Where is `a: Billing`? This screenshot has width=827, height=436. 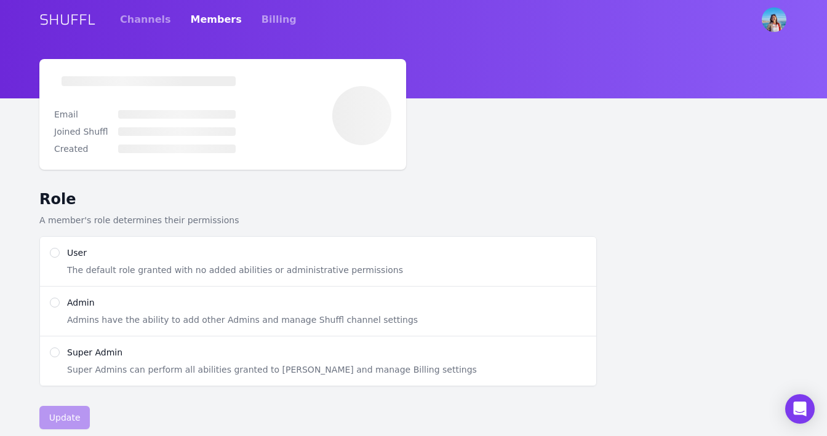 a: Billing is located at coordinates (279, 20).